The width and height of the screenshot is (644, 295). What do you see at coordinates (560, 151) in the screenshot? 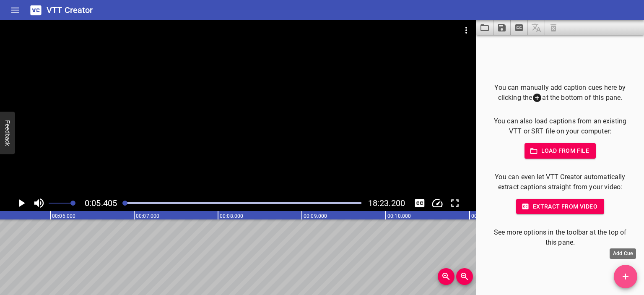
I see `span: Load from file` at bounding box center [560, 151].